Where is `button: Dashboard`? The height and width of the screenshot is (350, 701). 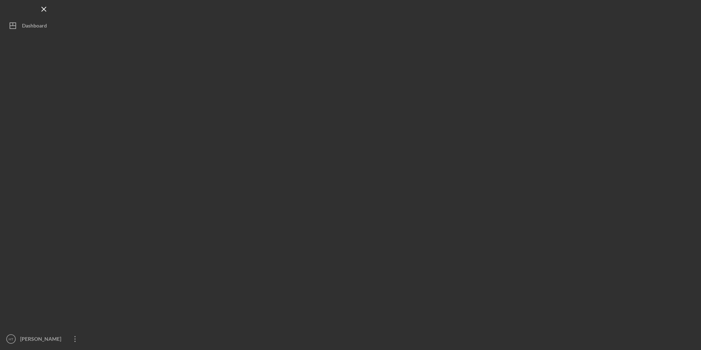 button: Dashboard is located at coordinates (44, 26).